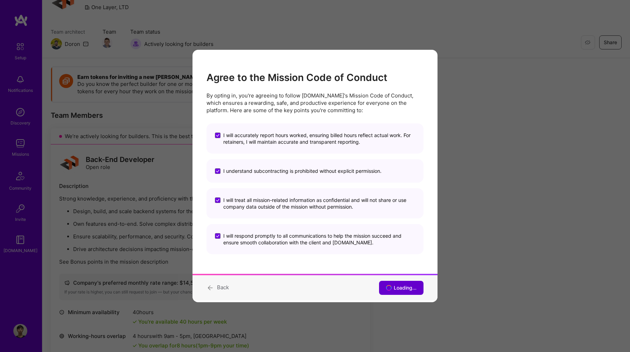  I want to click on span: I will respond promptly to all communications to help the mission succeed and ensure smooth colla..., so click(319, 239).